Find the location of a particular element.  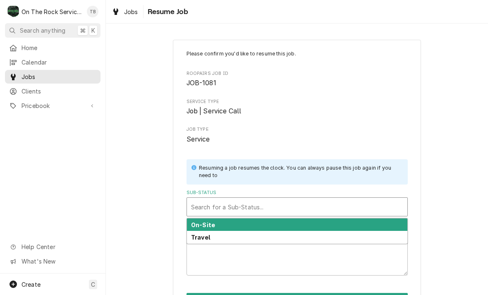

div: Roopairs Job ID is located at coordinates (297, 79).